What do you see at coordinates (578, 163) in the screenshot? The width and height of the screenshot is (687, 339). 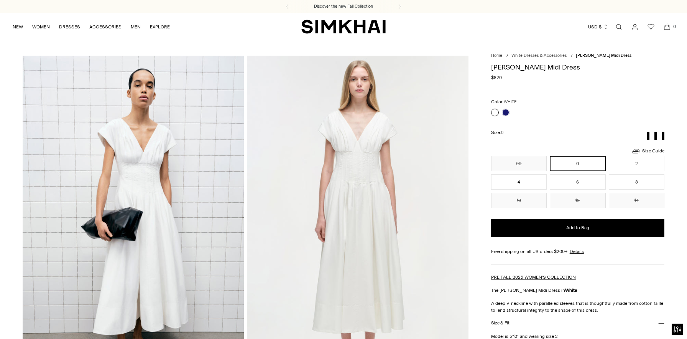 I see `button: 0` at bounding box center [578, 163].